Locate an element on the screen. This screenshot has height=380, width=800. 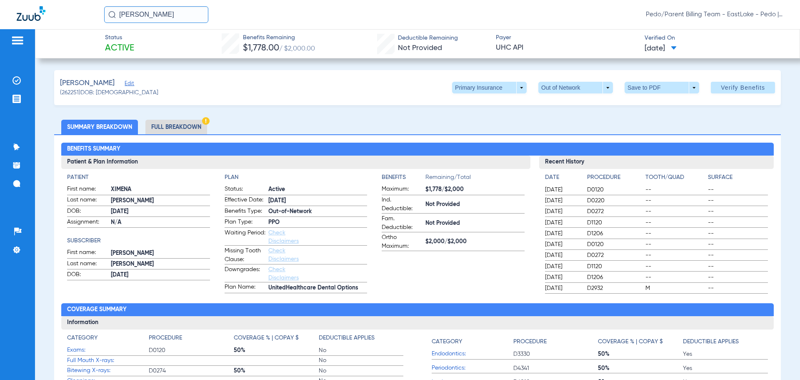
span: PPO is located at coordinates (318, 222).